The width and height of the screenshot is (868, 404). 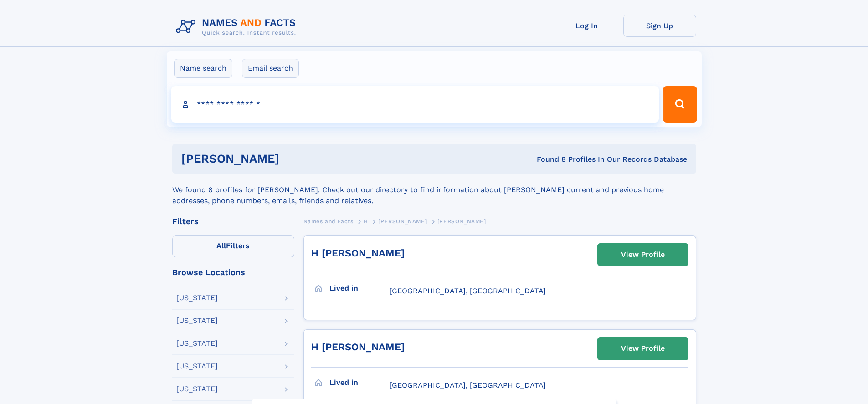 What do you see at coordinates (548, 160) in the screenshot?
I see `div: Found 8 Profiles In Our Records Database` at bounding box center [548, 160].